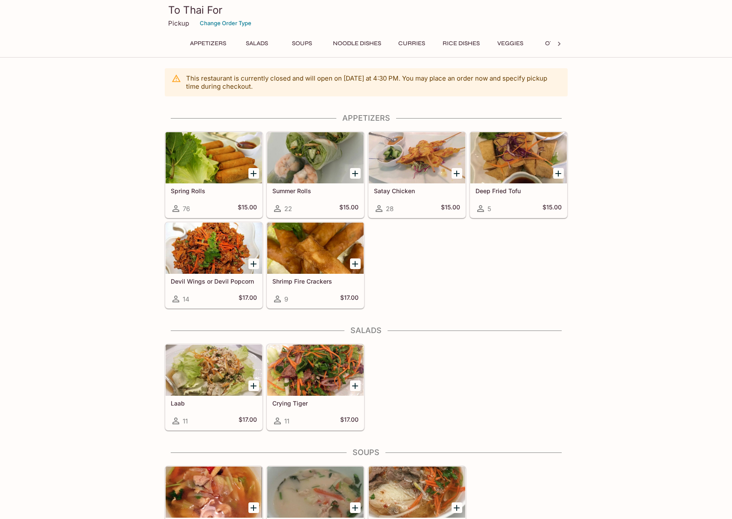 The image size is (732, 519). I want to click on a: Deep Fried Tofu5$15.00, so click(518, 175).